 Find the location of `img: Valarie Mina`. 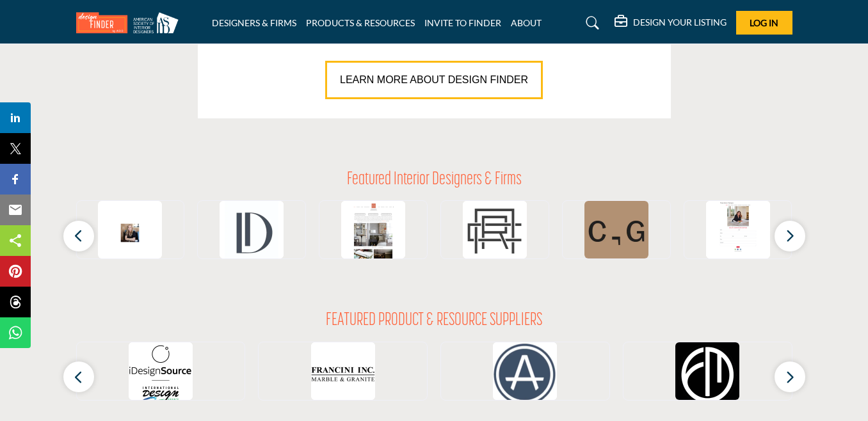

img: Valarie Mina is located at coordinates (738, 233).